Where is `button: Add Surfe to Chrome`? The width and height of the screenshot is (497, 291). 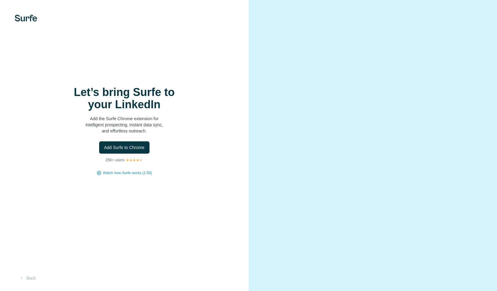
button: Add Surfe to Chrome is located at coordinates (124, 148).